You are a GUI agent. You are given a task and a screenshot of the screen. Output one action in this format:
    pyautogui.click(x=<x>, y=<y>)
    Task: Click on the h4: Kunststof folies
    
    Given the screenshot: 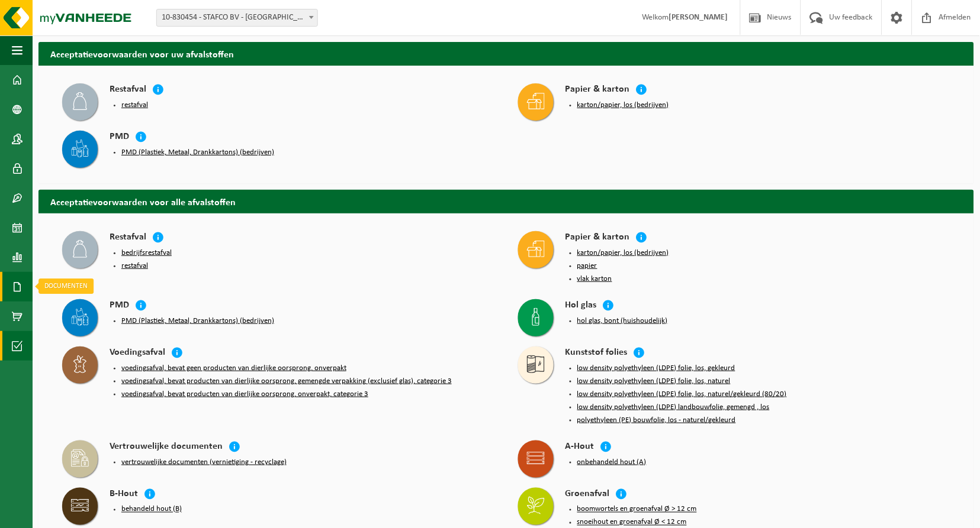 What is the action you would take?
    pyautogui.click(x=596, y=353)
    